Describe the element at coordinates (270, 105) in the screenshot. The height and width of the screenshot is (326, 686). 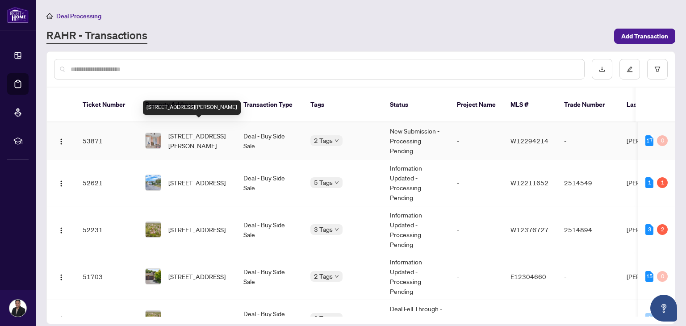
I see `th: Transaction Type` at that location.